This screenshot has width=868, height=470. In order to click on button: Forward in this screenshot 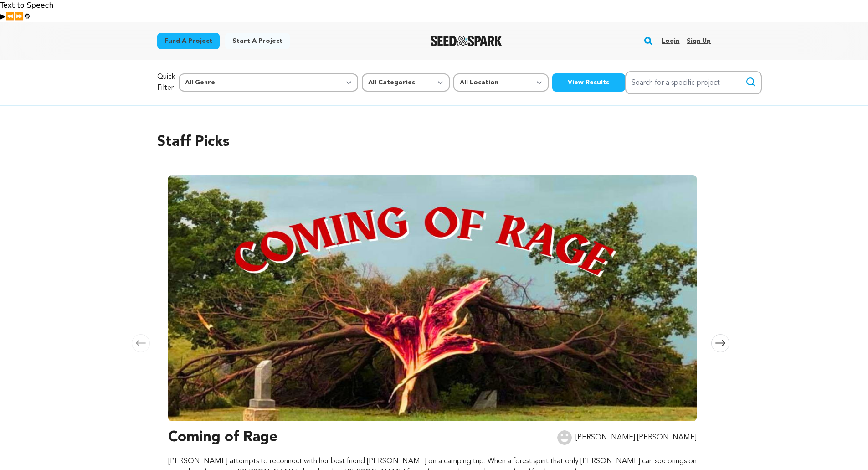, I will do `click(20, 16)`.